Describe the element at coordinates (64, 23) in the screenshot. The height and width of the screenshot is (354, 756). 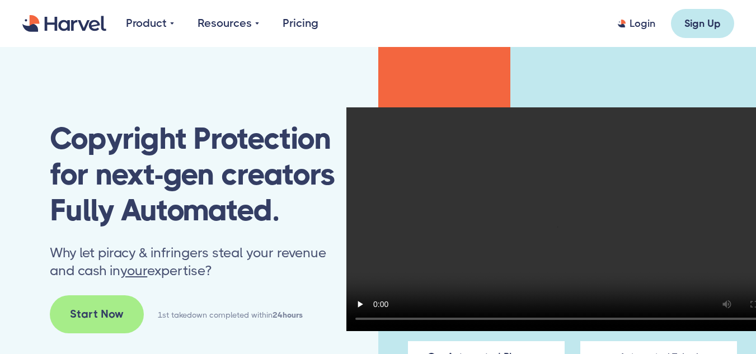
I see `a: home` at that location.